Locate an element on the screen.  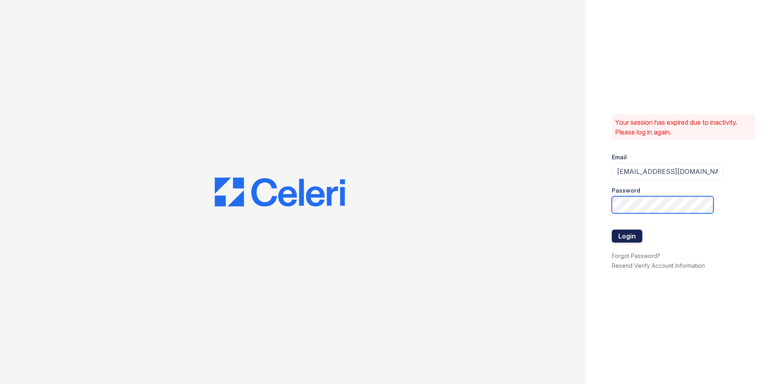
button: Login is located at coordinates (627, 236).